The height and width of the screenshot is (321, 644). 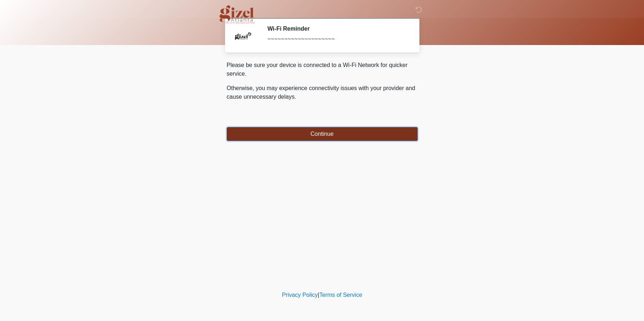 What do you see at coordinates (322, 69) in the screenshot?
I see `p: Please be sure your device is connected to a Wi-Fi Network for quicker service.` at bounding box center [322, 69].